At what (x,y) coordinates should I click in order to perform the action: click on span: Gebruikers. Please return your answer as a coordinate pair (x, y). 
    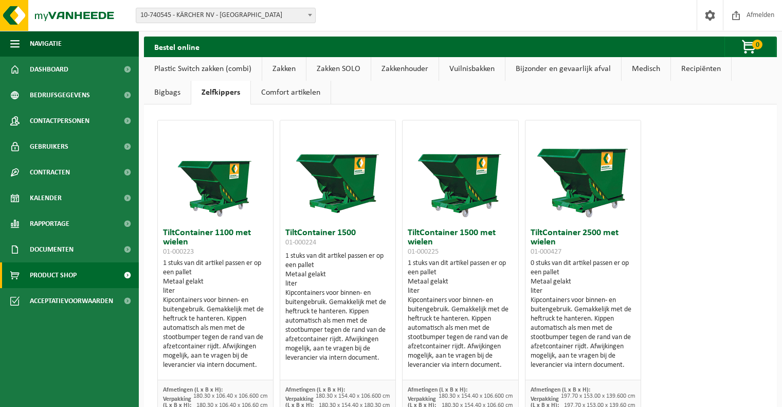
    Looking at the image, I should click on (49, 146).